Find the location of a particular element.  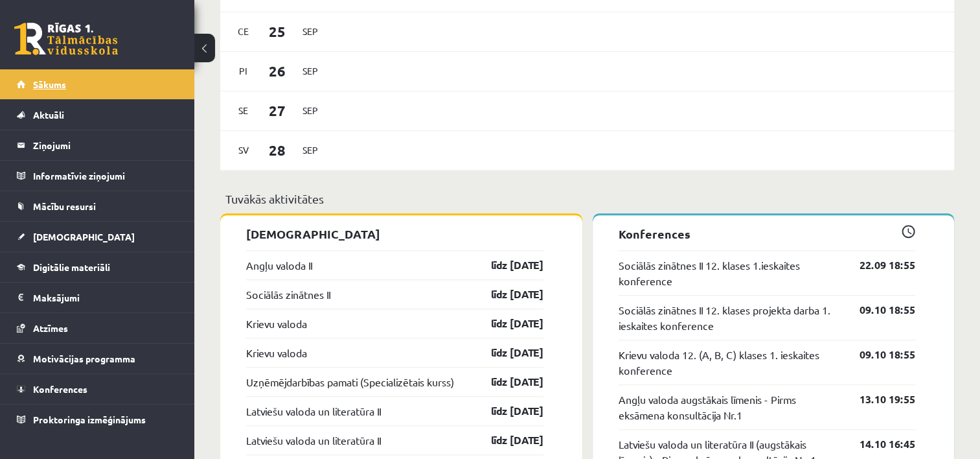

a: Angļu valoda augstākais līmenis - Pirms eksāmena konsultācija Nr.1 is located at coordinates (729, 407).